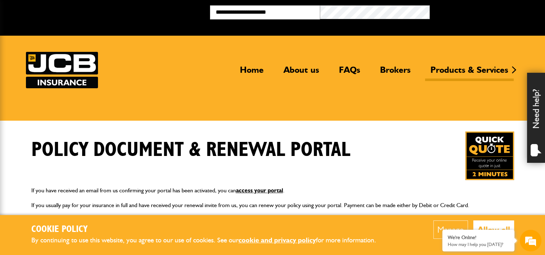  I want to click on a: Home, so click(252, 73).